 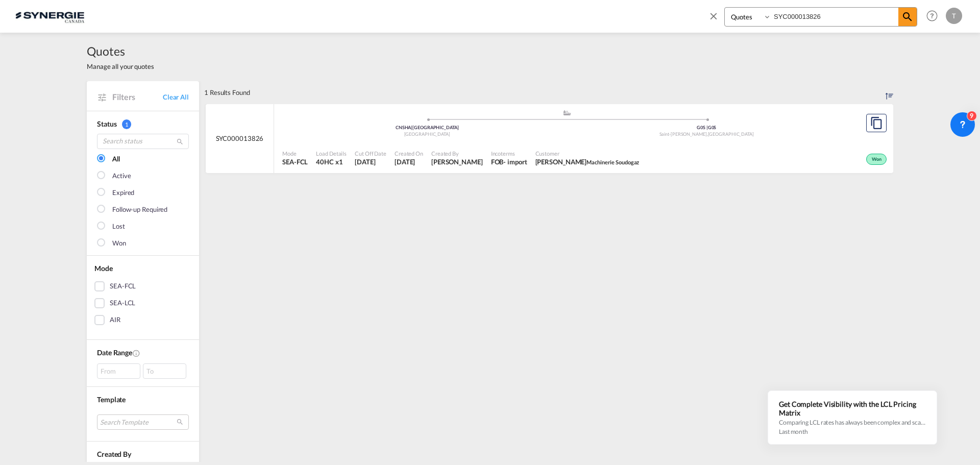 What do you see at coordinates (227, 93) in the screenshot?
I see `div: 1 Results Found` at bounding box center [227, 93].